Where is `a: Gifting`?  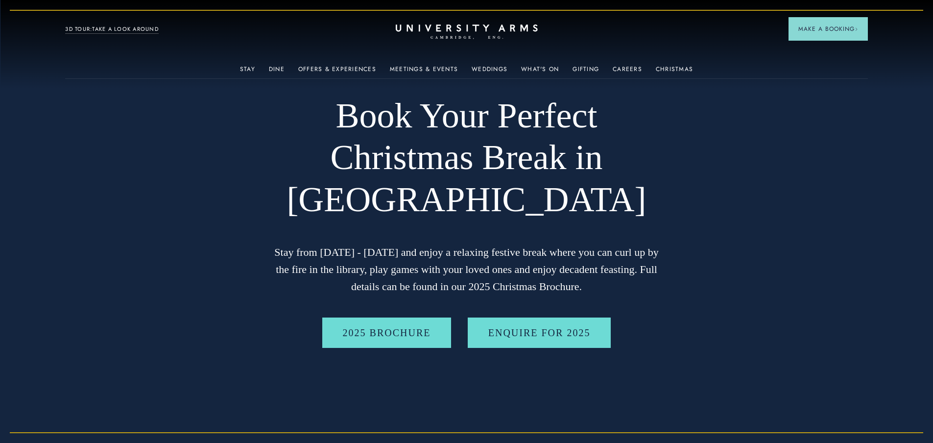 a: Gifting is located at coordinates (586, 72).